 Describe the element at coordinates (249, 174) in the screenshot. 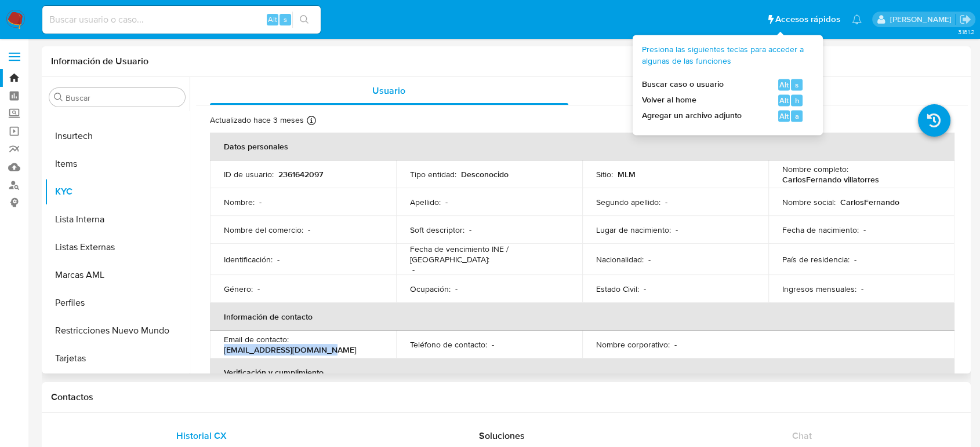

I see `p: ID de usuario :` at that location.